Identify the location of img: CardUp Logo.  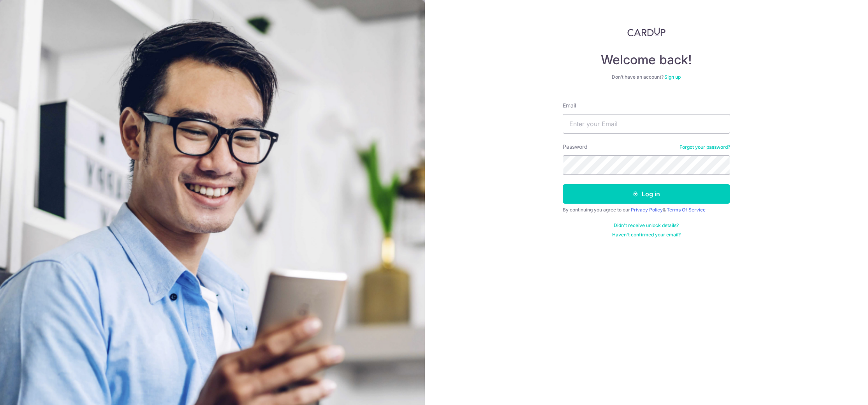
(647, 32).